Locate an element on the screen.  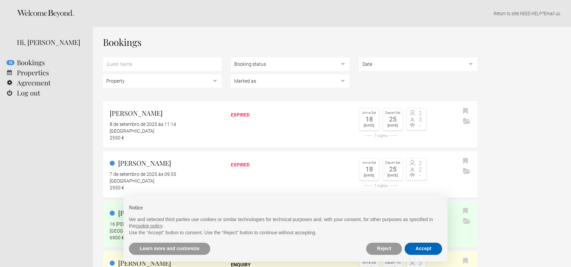
h1: Bookings is located at coordinates (290, 42).